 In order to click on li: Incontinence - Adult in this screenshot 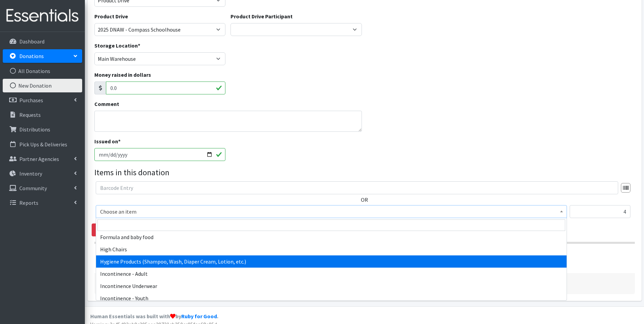, I will do `click(332, 274)`.